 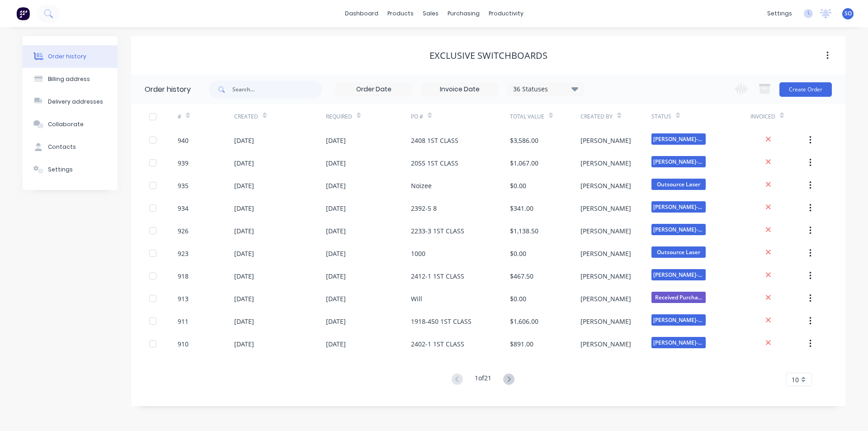 I want to click on div: settings, so click(x=779, y=14).